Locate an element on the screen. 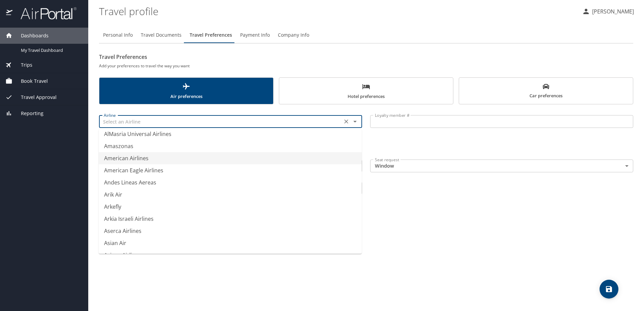  li: Asian Air is located at coordinates (230, 243).